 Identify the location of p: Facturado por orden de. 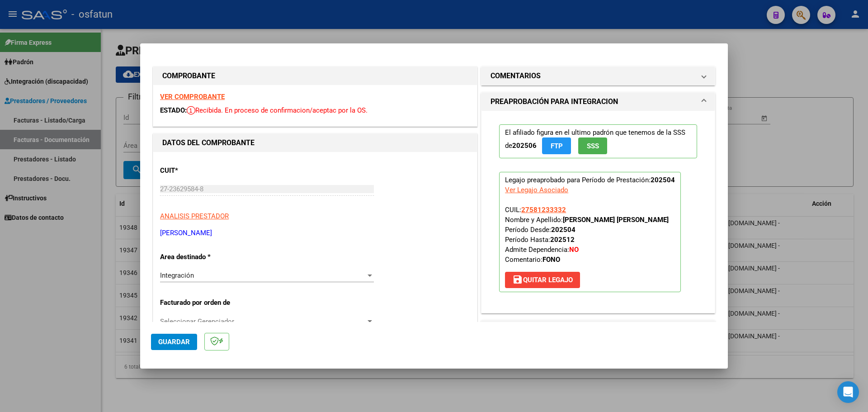
(206, 303).